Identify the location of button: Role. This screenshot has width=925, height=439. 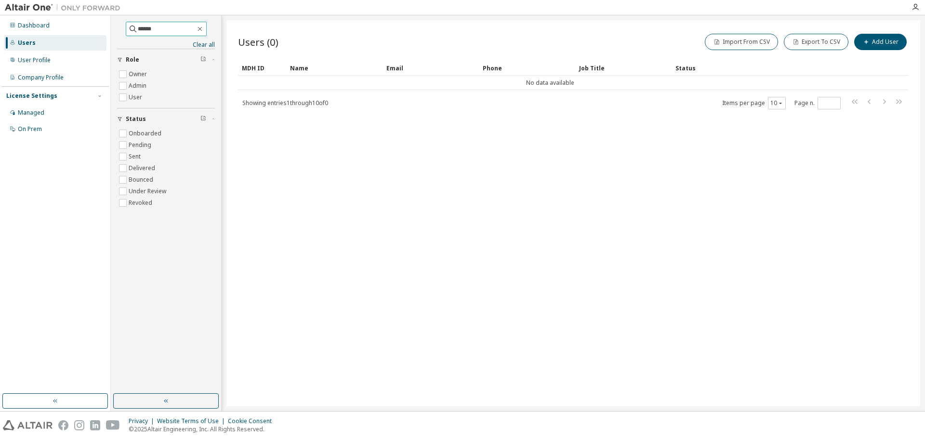
(166, 60).